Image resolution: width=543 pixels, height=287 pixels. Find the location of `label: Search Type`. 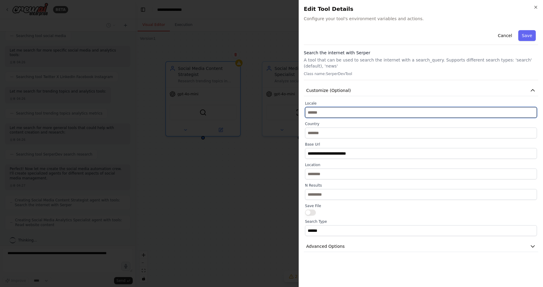

label: Search Type is located at coordinates (420, 222).